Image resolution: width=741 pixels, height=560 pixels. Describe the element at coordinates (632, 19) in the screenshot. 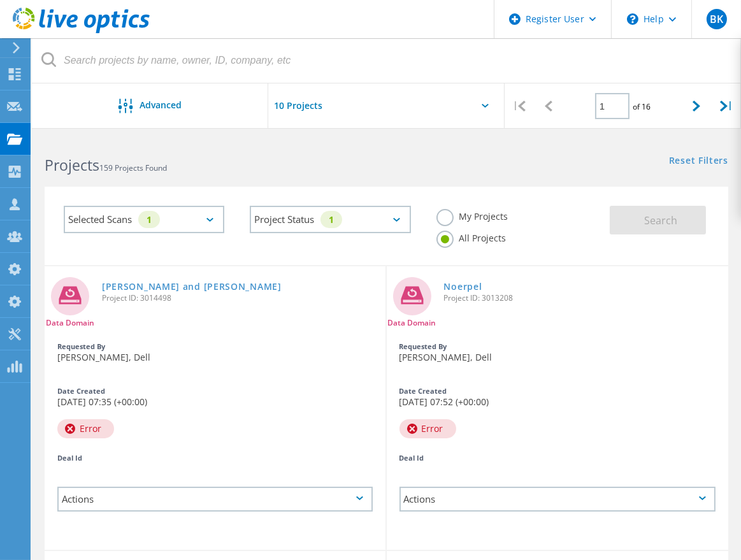

I see `svg: \n` at that location.